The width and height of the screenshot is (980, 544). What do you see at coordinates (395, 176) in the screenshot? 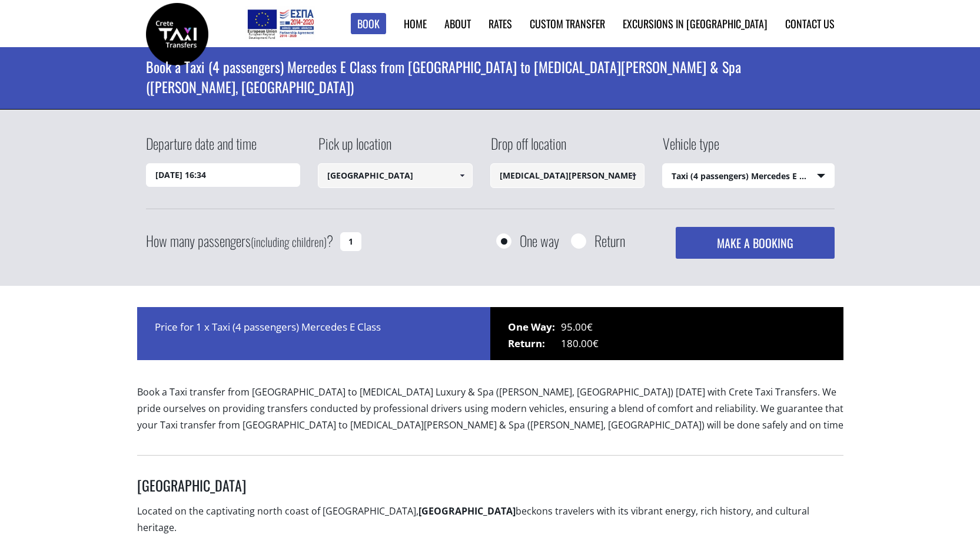
I see `input: Select pickup location` at bounding box center [395, 176].